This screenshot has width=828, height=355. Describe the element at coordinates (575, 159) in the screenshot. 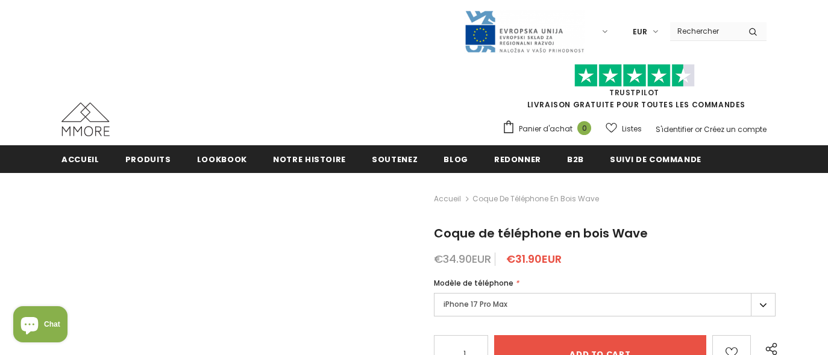

I see `span: B2B` at that location.